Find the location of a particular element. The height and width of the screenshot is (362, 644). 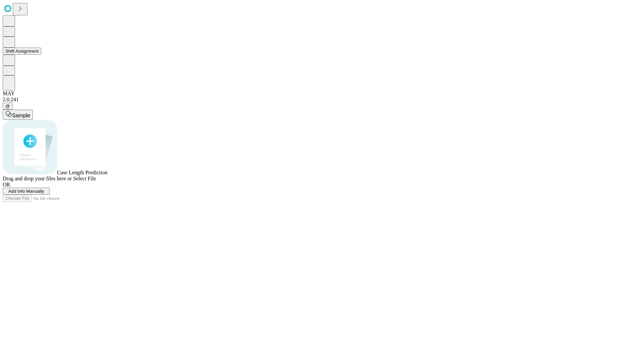

span: Drag and drop your files here or is located at coordinates (37, 179).